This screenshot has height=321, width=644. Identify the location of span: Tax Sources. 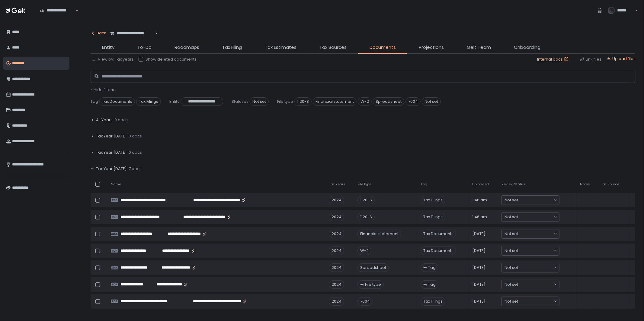
(333, 48).